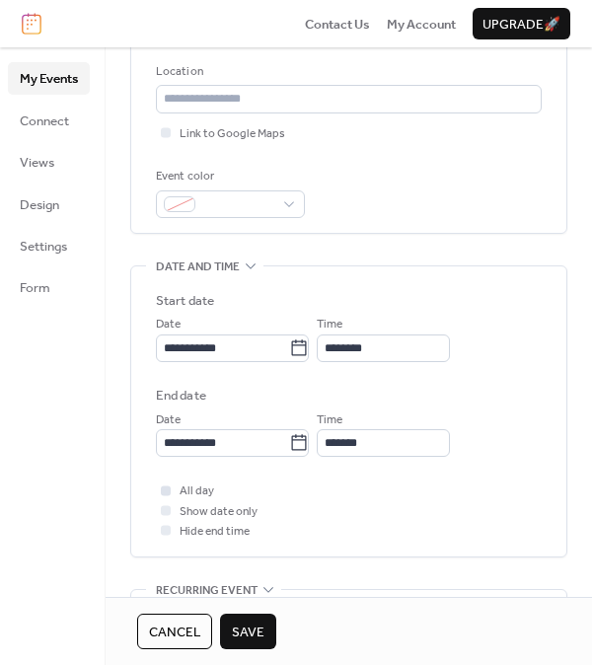 This screenshot has width=592, height=665. What do you see at coordinates (197, 267) in the screenshot?
I see `span: Date and time` at bounding box center [197, 267].